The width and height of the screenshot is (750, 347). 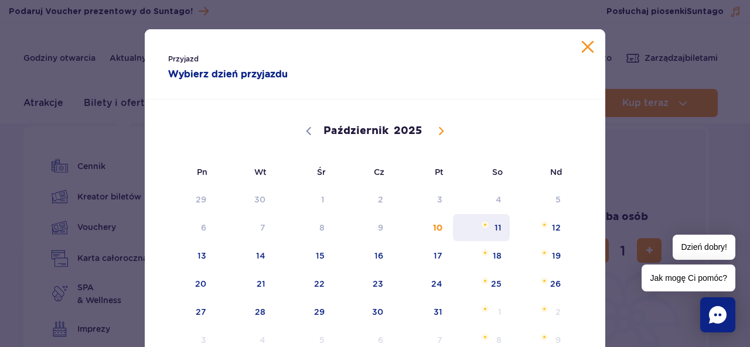 I want to click on span: Październik 26, 2025, so click(x=540, y=284).